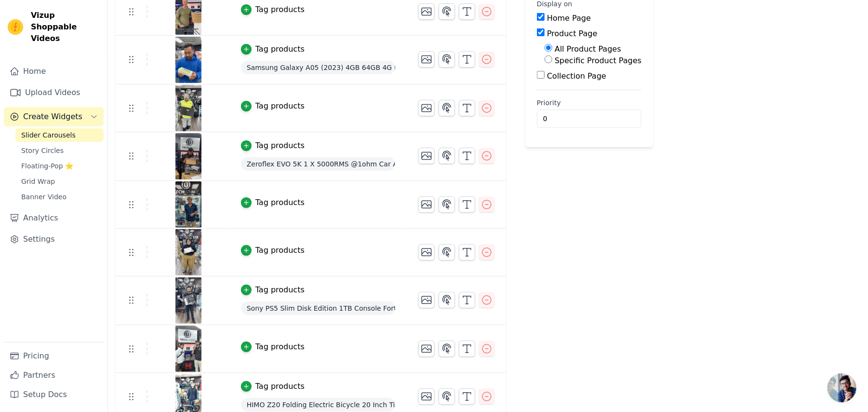 The image size is (868, 412). Describe the element at coordinates (188, 349) in the screenshot. I see `img: vizup-images-1582.jpg` at that location.